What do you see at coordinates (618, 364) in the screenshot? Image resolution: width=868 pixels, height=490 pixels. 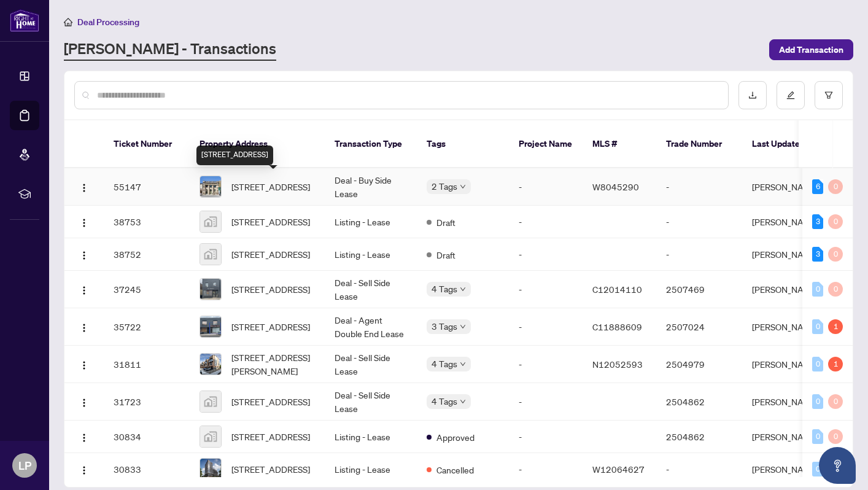 I see `span: N12052593` at bounding box center [618, 364].